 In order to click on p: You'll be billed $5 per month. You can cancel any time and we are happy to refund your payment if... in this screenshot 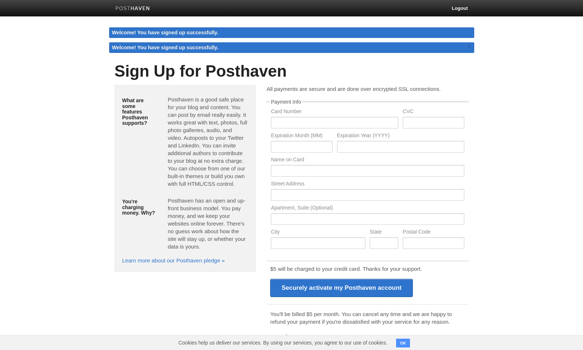, I will do `click(367, 318)`.